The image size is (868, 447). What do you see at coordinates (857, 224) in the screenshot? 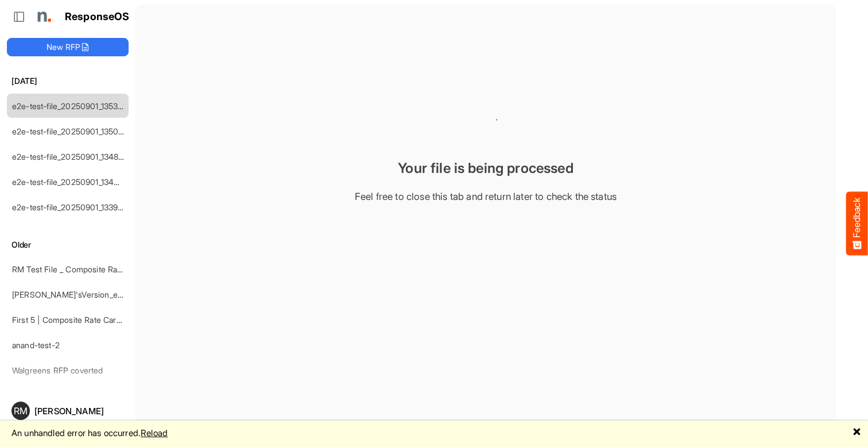
I see `button: Feedback` at bounding box center [857, 224].